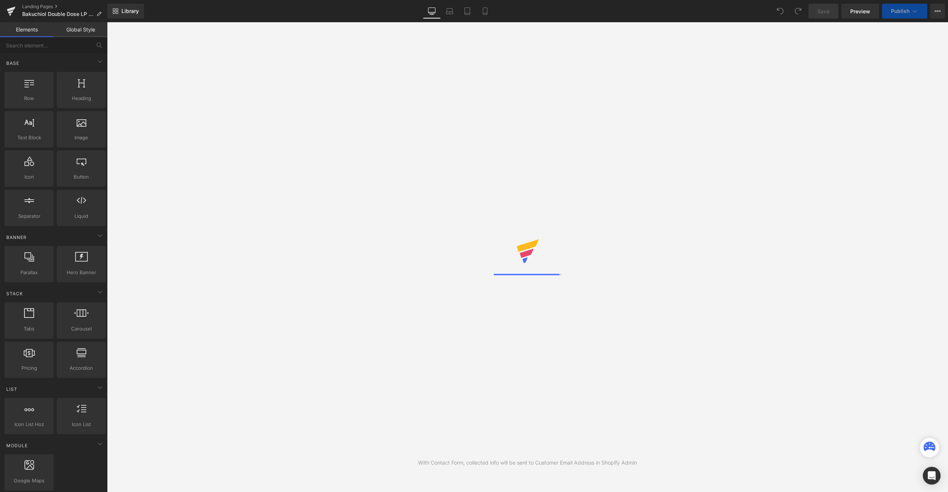 Image resolution: width=948 pixels, height=492 pixels. I want to click on span: Icon, so click(29, 177).